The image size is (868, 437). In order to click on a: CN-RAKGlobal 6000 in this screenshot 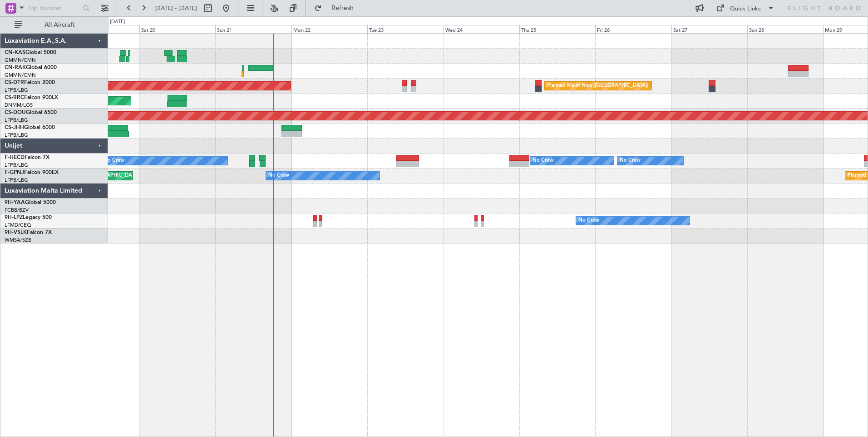, I will do `click(30, 67)`.